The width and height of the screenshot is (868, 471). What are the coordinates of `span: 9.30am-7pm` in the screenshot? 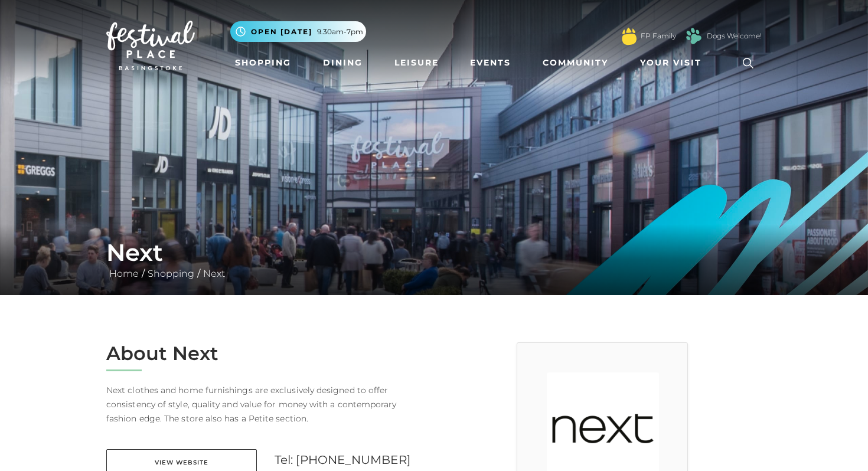 It's located at (340, 32).